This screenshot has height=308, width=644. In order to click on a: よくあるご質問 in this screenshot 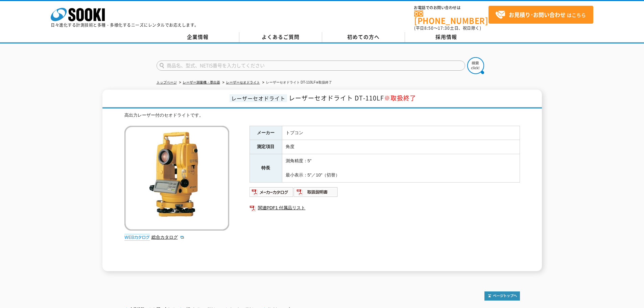, I will do `click(280, 37)`.